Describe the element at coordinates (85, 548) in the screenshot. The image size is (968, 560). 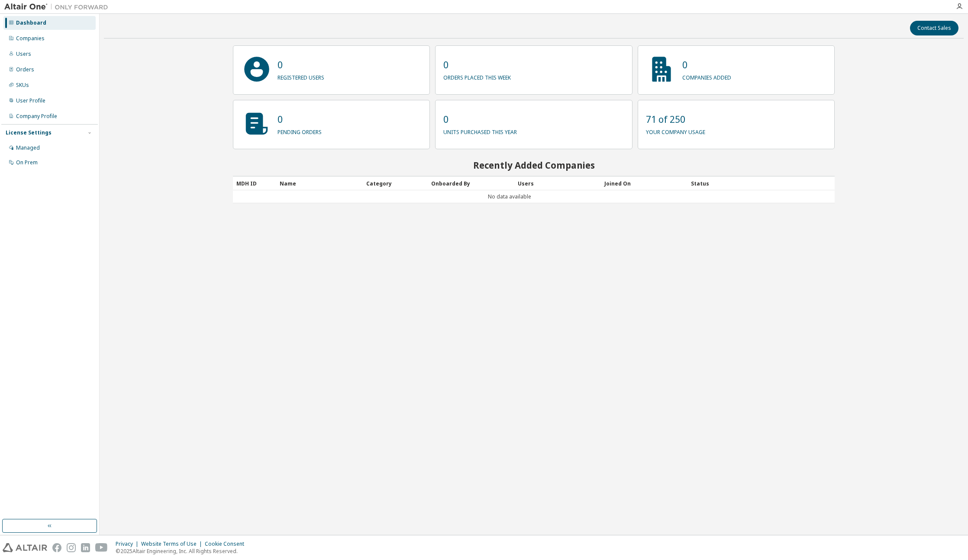
I see `img: linkedin.svg` at that location.